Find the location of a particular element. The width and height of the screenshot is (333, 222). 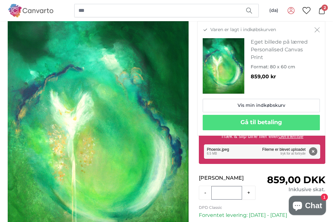

p: DPD Classic is located at coordinates (262, 208).